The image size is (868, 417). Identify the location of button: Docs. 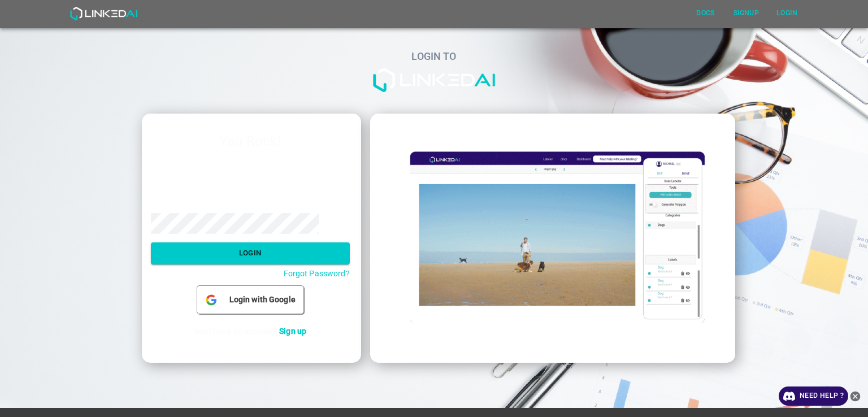
(705, 13).